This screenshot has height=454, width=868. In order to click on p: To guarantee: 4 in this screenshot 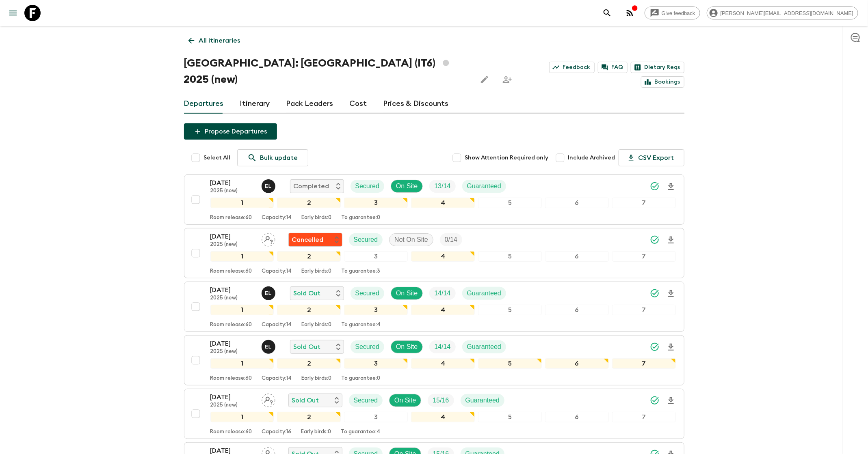, I will do `click(360, 433)`.